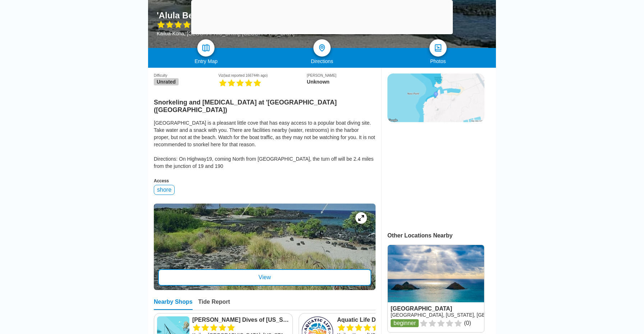  What do you see at coordinates (187, 75) in the screenshot?
I see `div: Difficulty` at bounding box center [187, 75].